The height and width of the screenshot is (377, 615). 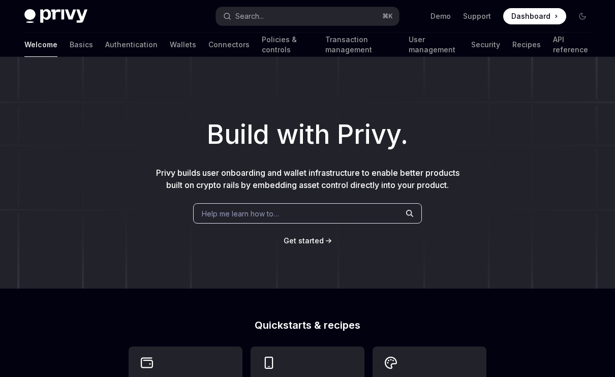 I want to click on a: Wallets, so click(x=183, y=45).